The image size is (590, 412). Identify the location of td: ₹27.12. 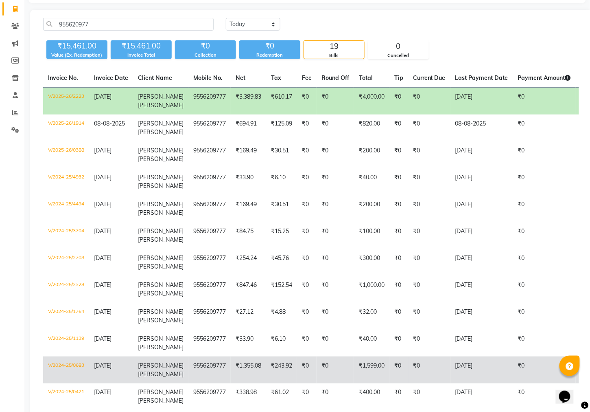
(248, 316).